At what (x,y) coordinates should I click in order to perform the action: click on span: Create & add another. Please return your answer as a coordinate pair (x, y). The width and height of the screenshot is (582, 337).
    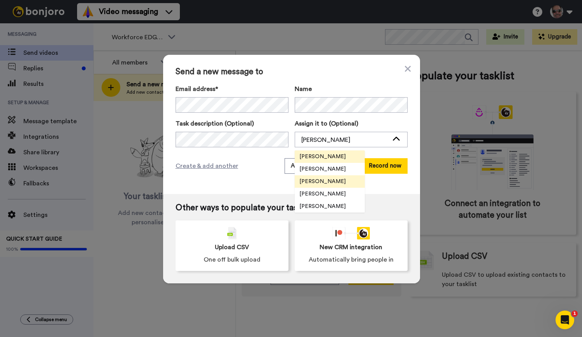
    Looking at the image, I should click on (207, 166).